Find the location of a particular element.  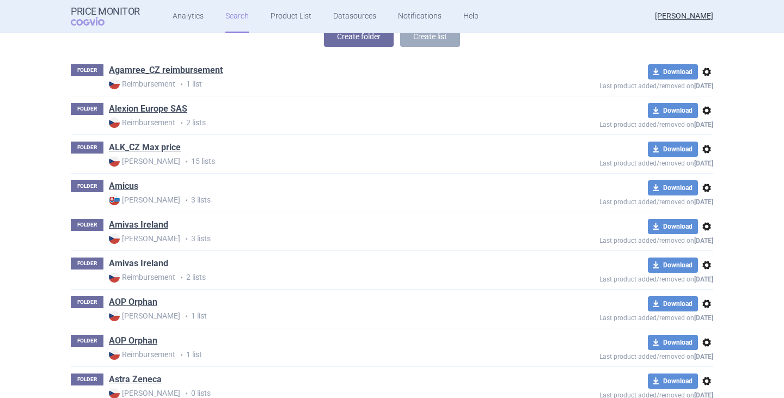

strong: Price Monitor is located at coordinates (105, 11).